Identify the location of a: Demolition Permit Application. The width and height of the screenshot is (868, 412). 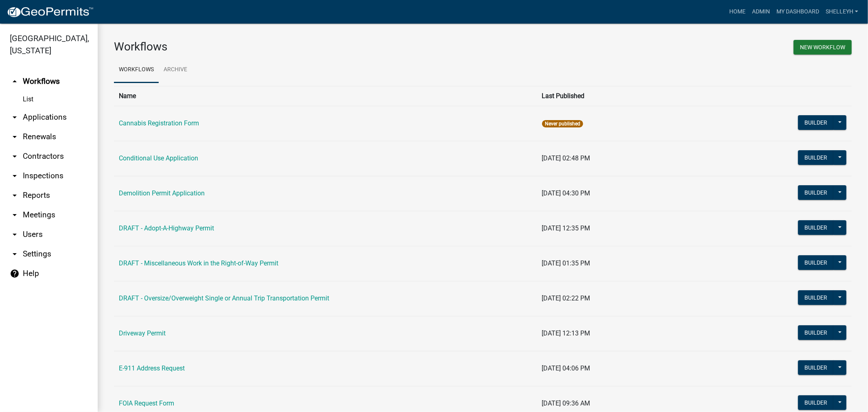
(162, 193).